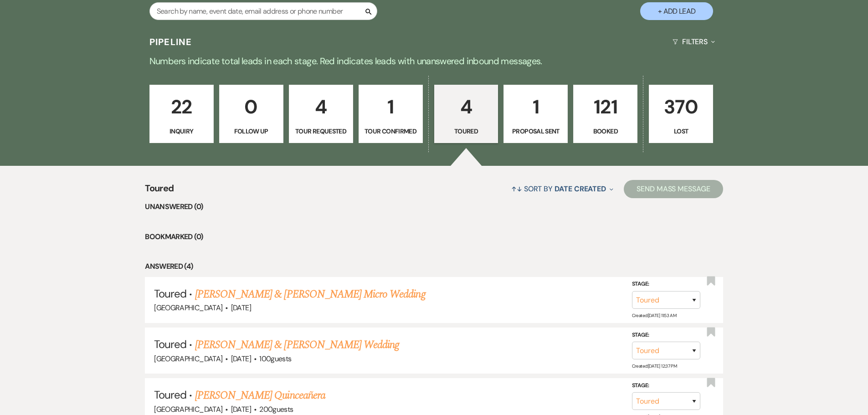 The width and height of the screenshot is (868, 415). I want to click on p: Lost, so click(681, 131).